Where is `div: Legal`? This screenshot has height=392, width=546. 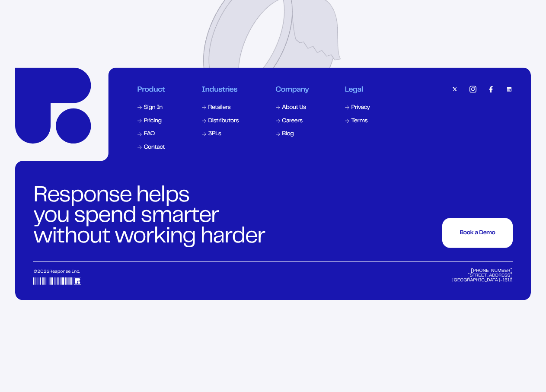 div: Legal is located at coordinates (358, 90).